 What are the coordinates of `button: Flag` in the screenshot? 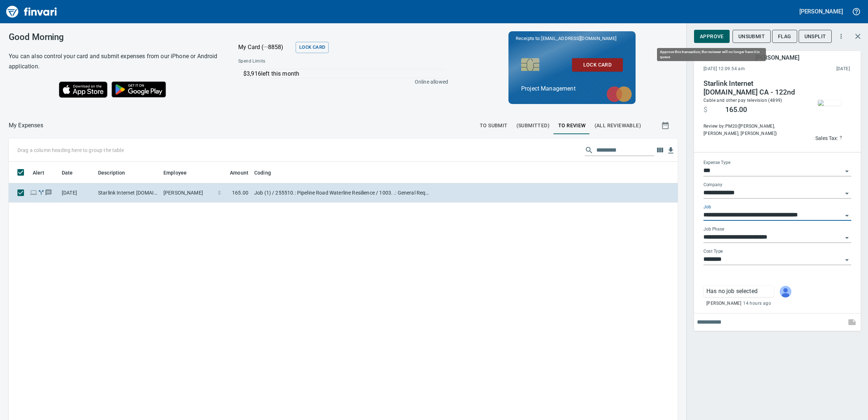 It's located at (785, 37).